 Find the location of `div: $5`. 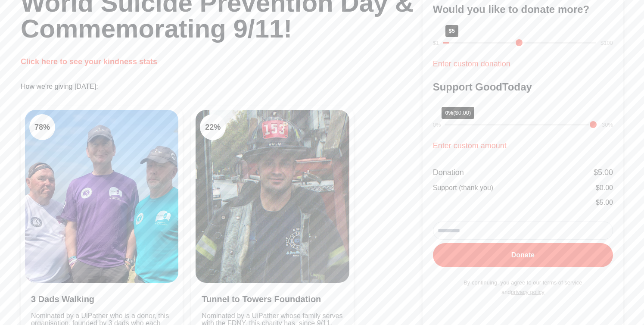

div: $5 is located at coordinates (451, 31).